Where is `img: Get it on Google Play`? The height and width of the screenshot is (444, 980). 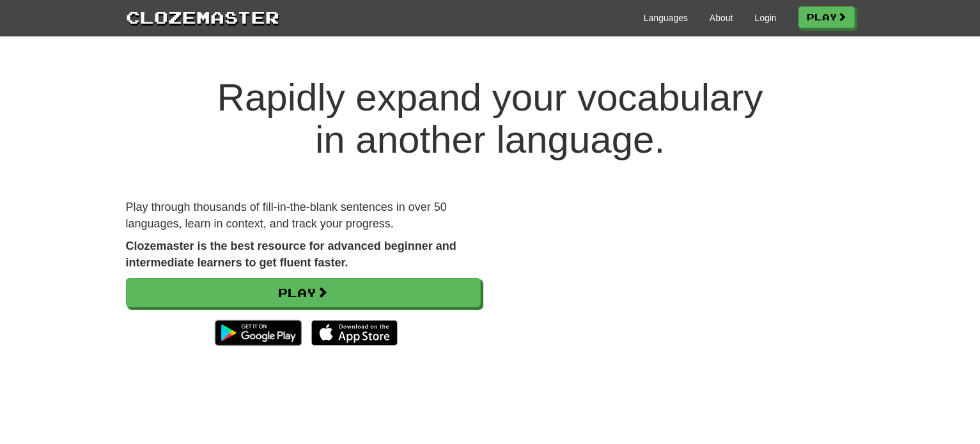 img: Get it on Google Play is located at coordinates (258, 333).